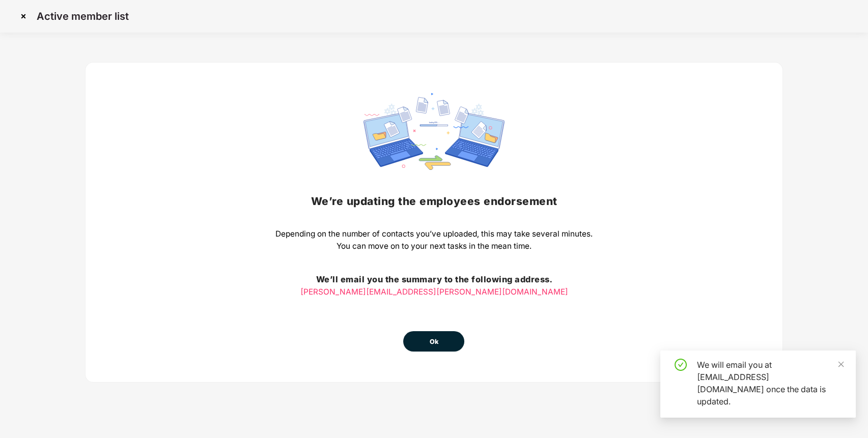 This screenshot has height=438, width=868. Describe the element at coordinates (23, 16) in the screenshot. I see `img: svg+xml;base64,PHN2ZyBpZD0iQ3Jvc3MtMzJ4MzIiIHhtbG5zPSJodHRwOi8vd3d3LnczLm9yZy8yMDAwL3N2ZyIgd2lkdG...` at that location.